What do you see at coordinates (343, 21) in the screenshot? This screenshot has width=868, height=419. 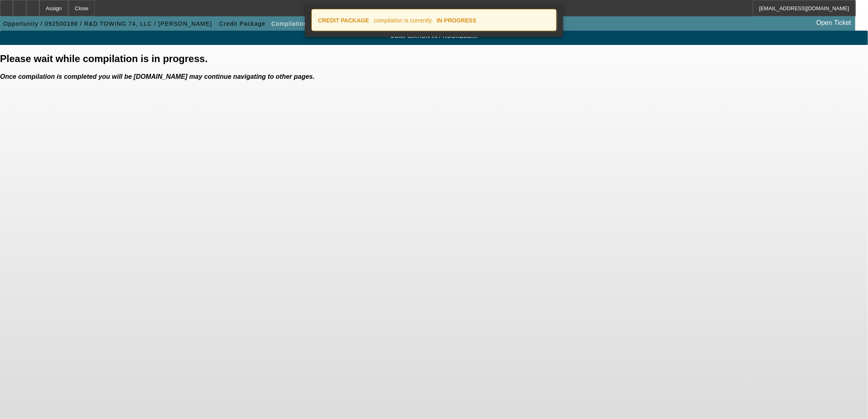 I see `strong: CREDIT PACKAGE` at bounding box center [343, 21].